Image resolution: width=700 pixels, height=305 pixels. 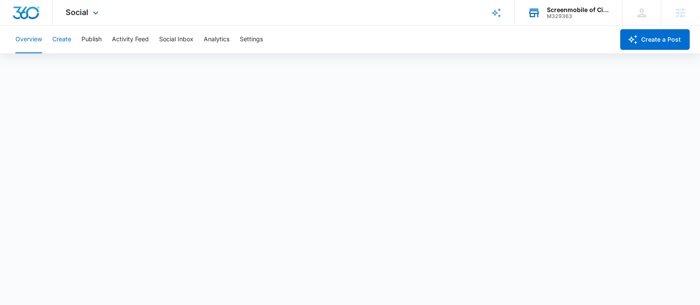 What do you see at coordinates (217, 39) in the screenshot?
I see `button: Analytics` at bounding box center [217, 39].